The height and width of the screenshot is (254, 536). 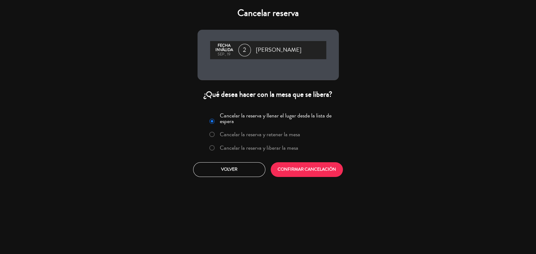 I want to click on label: Cancelar la reserva y llenar el lugar desde la lista de espera, so click(x=277, y=119).